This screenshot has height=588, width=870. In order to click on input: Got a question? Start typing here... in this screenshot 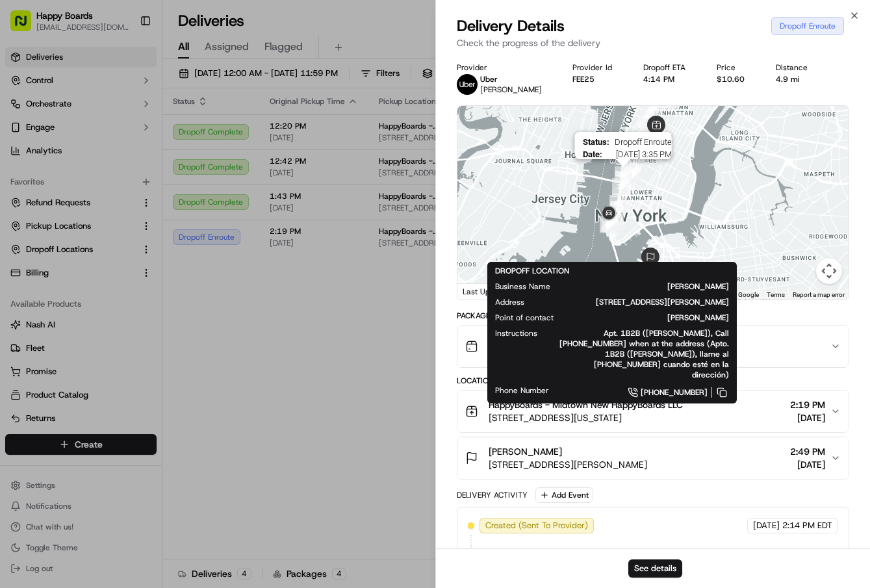, I will do `click(134, 90)`.